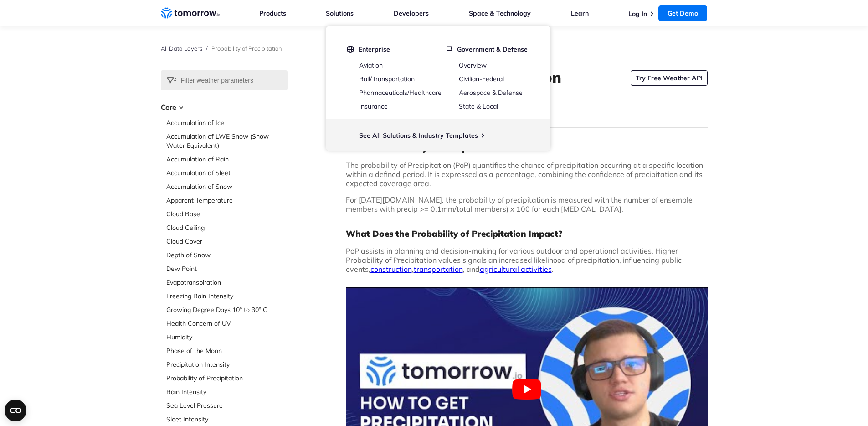  I want to click on button: Open CMP widget, so click(15, 411).